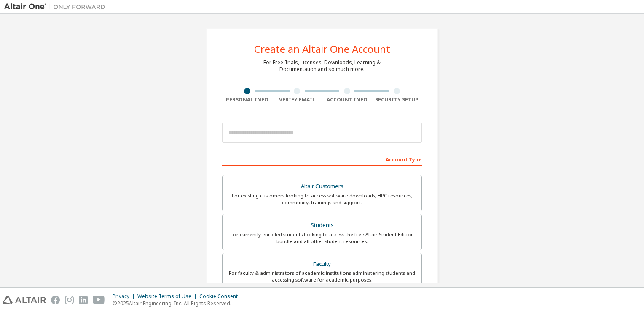 The image size is (644, 312). Describe the element at coordinates (177, 303) in the screenshot. I see `p: © 2025 Altair Engineering, Inc. All Rights Reserved.` at that location.